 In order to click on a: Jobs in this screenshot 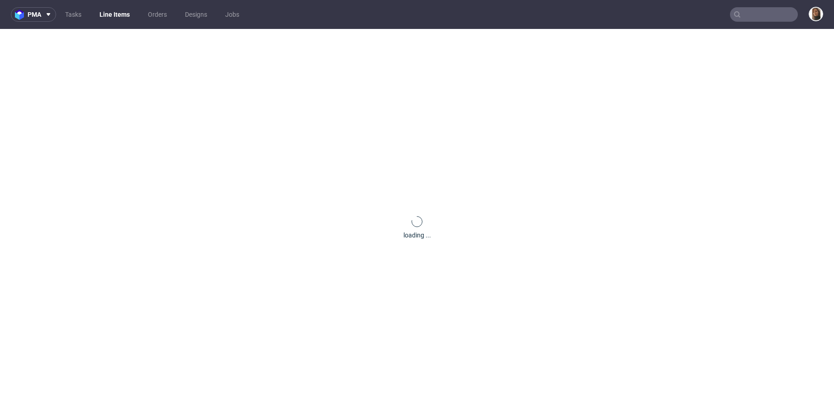, I will do `click(232, 14)`.